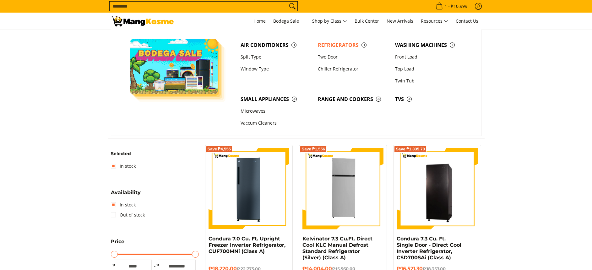  What do you see at coordinates (219, 149) in the screenshot?
I see `span: Save ₱4,555` at bounding box center [219, 149].